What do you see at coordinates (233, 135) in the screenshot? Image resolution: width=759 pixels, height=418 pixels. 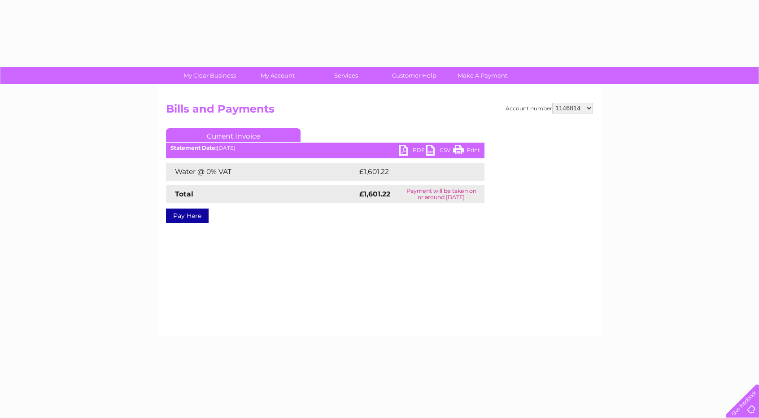 I see `a: Current Invoice` at bounding box center [233, 135].